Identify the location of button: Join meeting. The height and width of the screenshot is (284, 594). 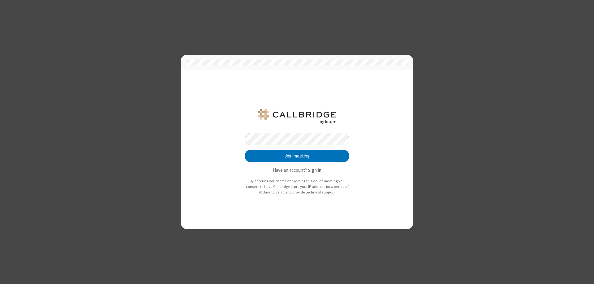
(297, 156).